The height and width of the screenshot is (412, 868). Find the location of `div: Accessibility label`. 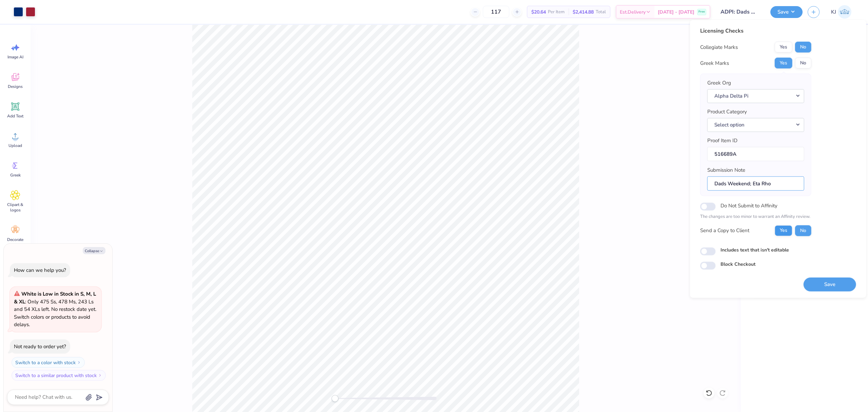

div: Accessibility label is located at coordinates (335, 398).